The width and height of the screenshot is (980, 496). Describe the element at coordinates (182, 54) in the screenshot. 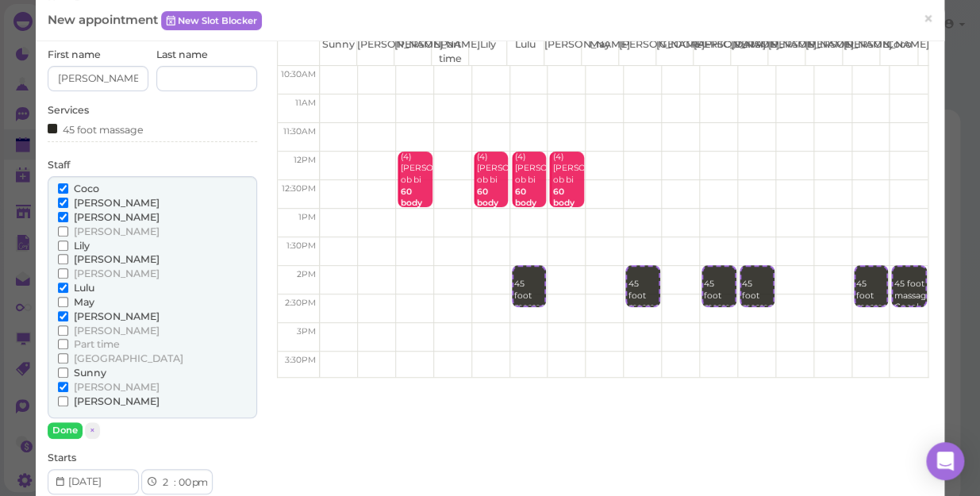

I see `label: Last name` at that location.